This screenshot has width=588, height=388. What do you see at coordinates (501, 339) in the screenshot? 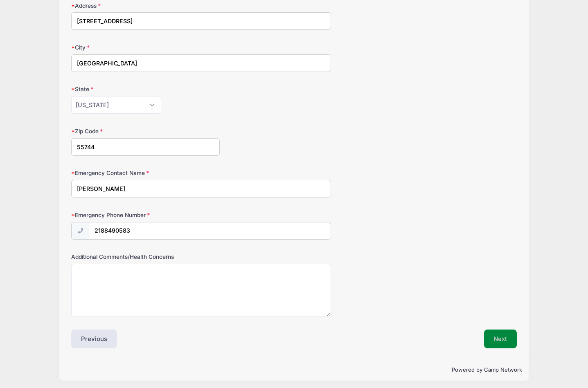
I see `button: Next` at bounding box center [501, 339].